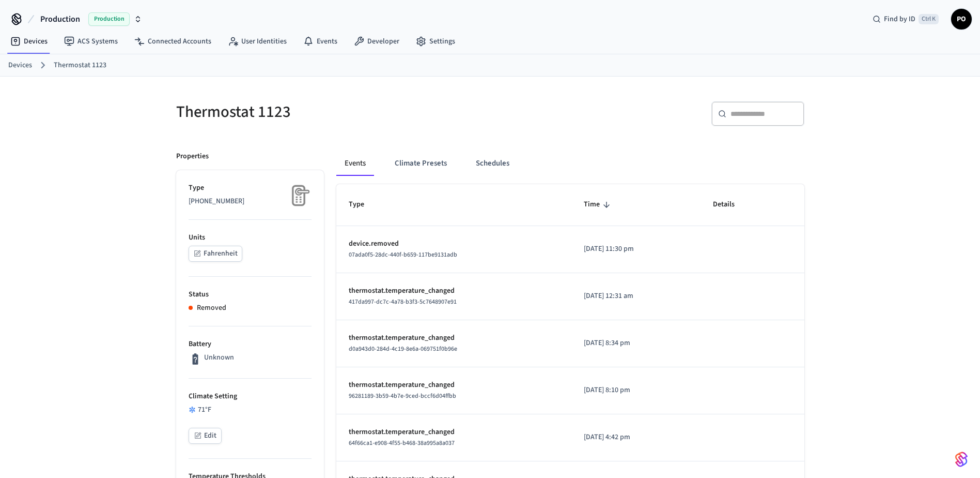 The image size is (980, 478). What do you see at coordinates (420, 163) in the screenshot?
I see `button: Climate Presets` at bounding box center [420, 163].